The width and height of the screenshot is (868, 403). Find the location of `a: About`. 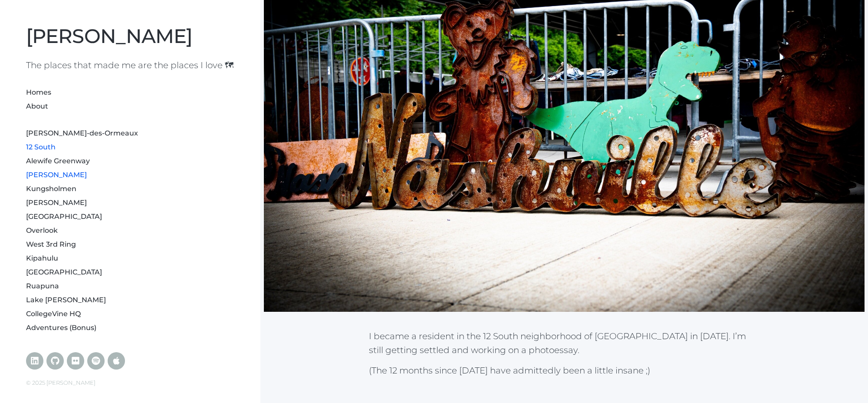

a: About is located at coordinates (37, 106).